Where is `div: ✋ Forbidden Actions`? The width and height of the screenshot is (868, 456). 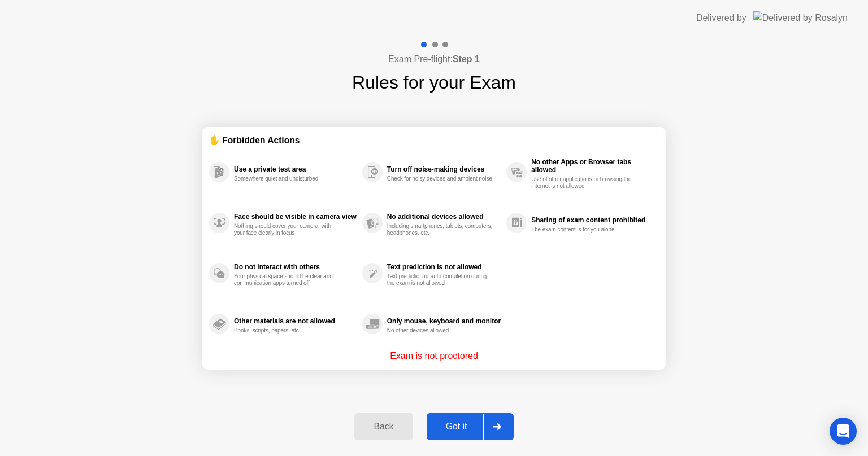 div: ✋ Forbidden Actions is located at coordinates (434, 140).